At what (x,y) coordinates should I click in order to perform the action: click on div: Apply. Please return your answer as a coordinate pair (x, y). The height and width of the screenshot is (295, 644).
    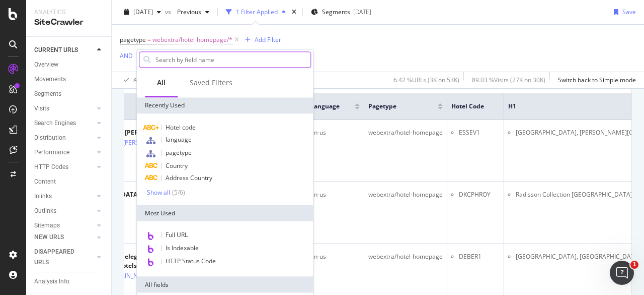
    Looking at the image, I should click on (141, 79).